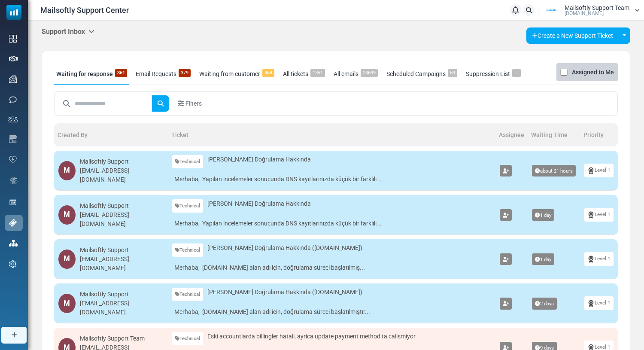 The image size is (644, 350). Describe the element at coordinates (13, 119) in the screenshot. I see `img: contacts-icon.svg` at that location.